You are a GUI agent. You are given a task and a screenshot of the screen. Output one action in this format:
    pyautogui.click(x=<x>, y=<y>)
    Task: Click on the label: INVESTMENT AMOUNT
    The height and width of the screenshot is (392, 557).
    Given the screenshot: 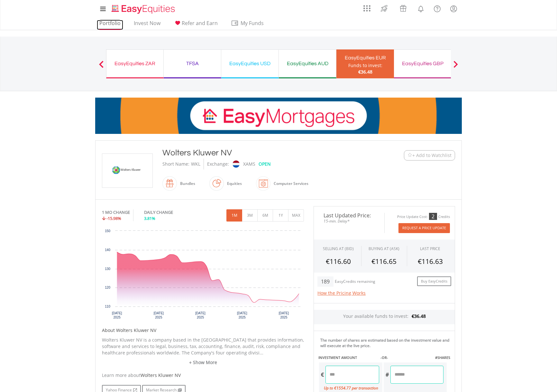 What is the action you would take?
    pyautogui.click(x=338, y=358)
    